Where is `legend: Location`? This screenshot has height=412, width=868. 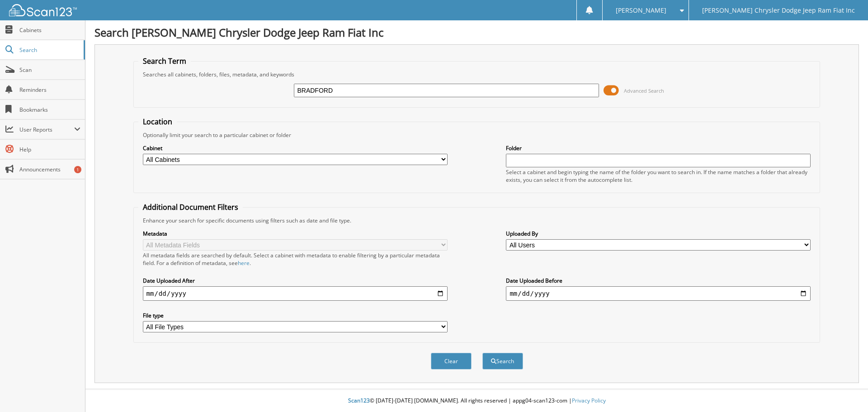 legend: Location is located at coordinates (158, 122).